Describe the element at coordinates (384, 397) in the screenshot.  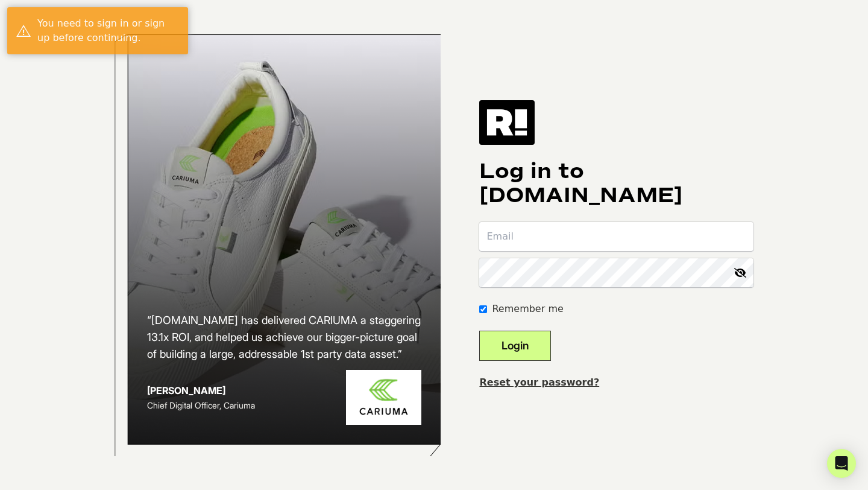
I see `img: Cariuma` at that location.